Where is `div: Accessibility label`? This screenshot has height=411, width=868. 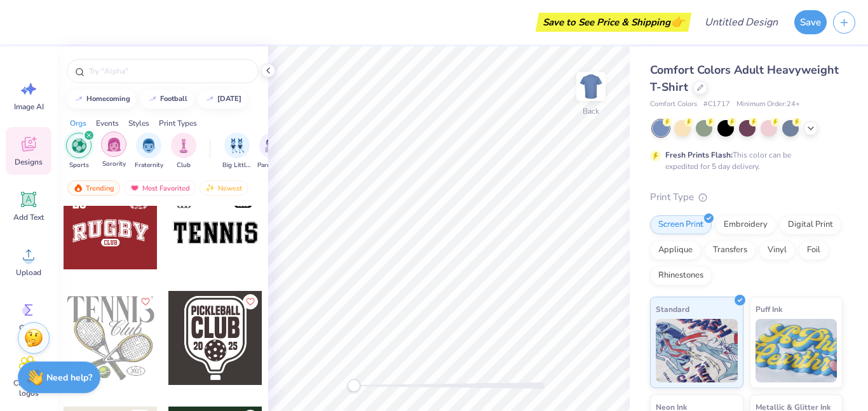 div: Accessibility label is located at coordinates (354, 385).